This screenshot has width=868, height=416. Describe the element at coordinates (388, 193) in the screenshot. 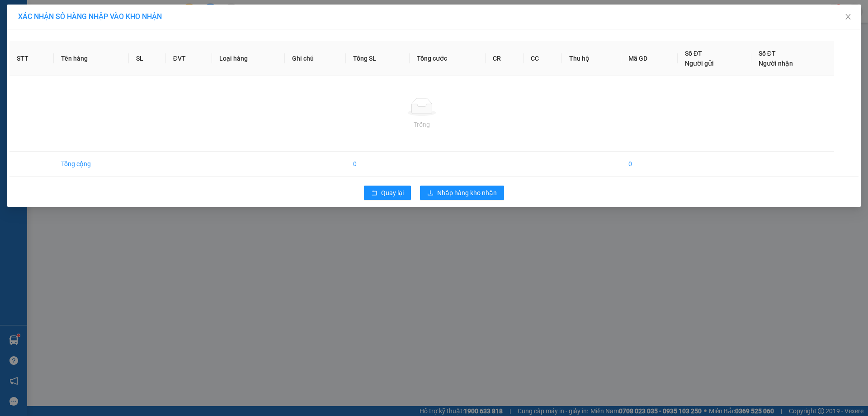

I see `button: rollbackQuay lại` at that location.